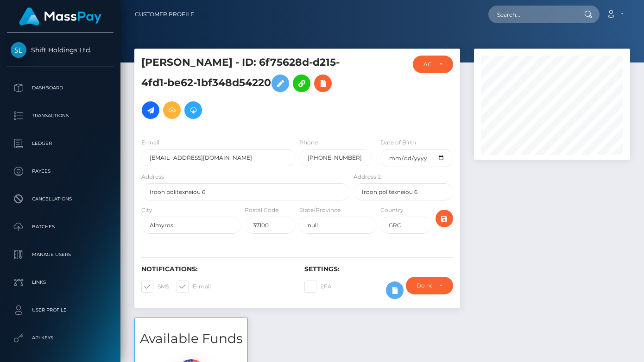 Image resolution: width=644 pixels, height=362 pixels. What do you see at coordinates (191, 338) in the screenshot?
I see `h3: Available Funds` at bounding box center [191, 338].